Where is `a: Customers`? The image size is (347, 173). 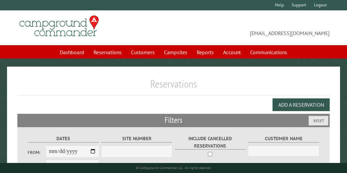 a: Customers is located at coordinates (143, 52).